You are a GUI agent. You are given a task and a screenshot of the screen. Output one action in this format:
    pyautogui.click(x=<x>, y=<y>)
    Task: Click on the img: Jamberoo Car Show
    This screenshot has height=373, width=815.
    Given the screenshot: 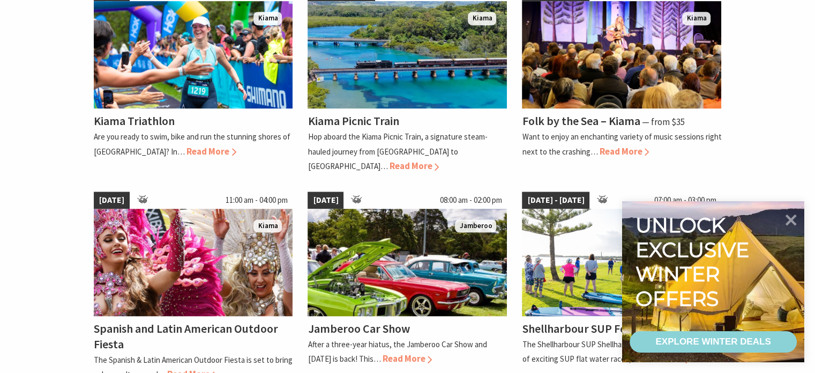 What is the action you would take?
    pyautogui.click(x=407, y=262)
    